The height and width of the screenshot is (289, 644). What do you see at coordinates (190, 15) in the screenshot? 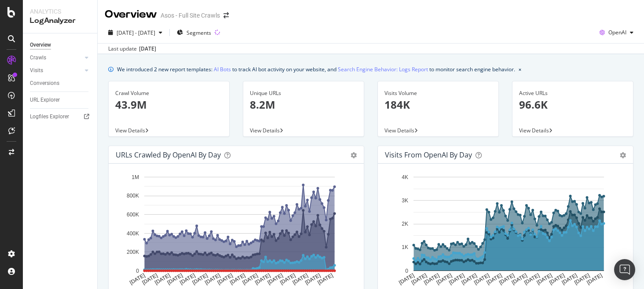
I see `div: Asos - Full Site Crawls` at bounding box center [190, 15].